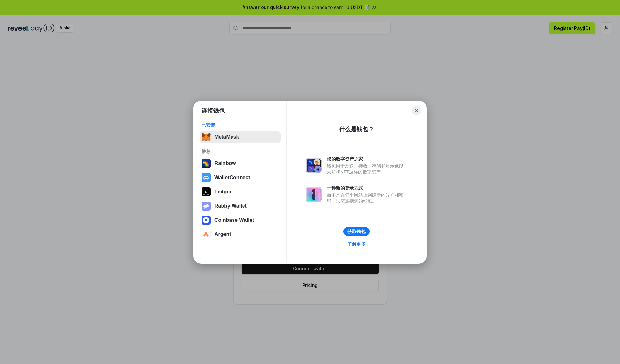 Image resolution: width=620 pixels, height=364 pixels. What do you see at coordinates (213, 111) in the screenshot?
I see `h1: 连接钱包` at bounding box center [213, 111].